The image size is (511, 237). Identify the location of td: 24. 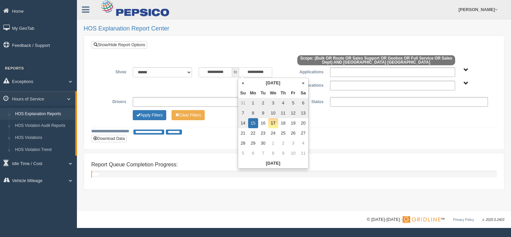
(273, 133).